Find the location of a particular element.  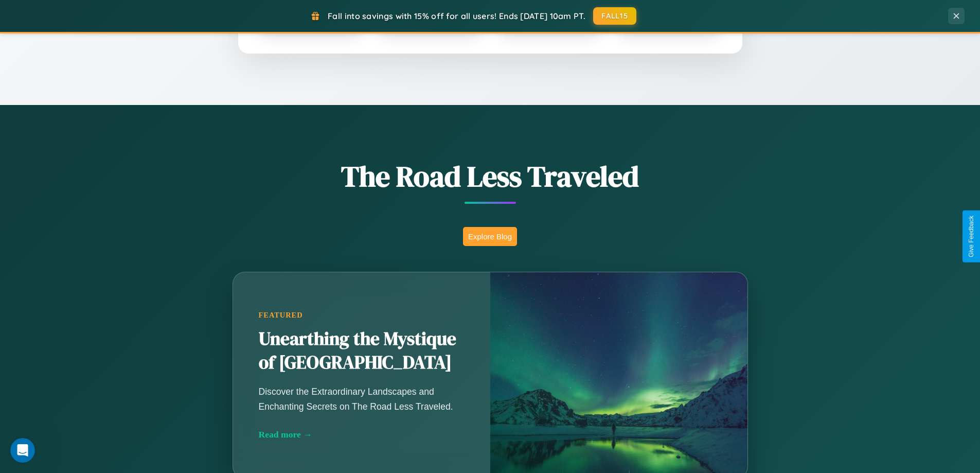

div: Featured is located at coordinates (362, 315).